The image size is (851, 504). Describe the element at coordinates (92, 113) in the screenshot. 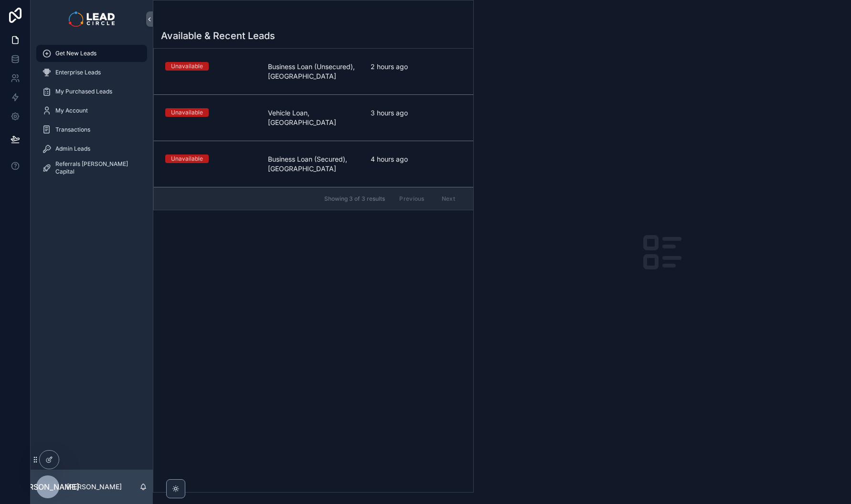

I see `div: scrollable content` at that location.